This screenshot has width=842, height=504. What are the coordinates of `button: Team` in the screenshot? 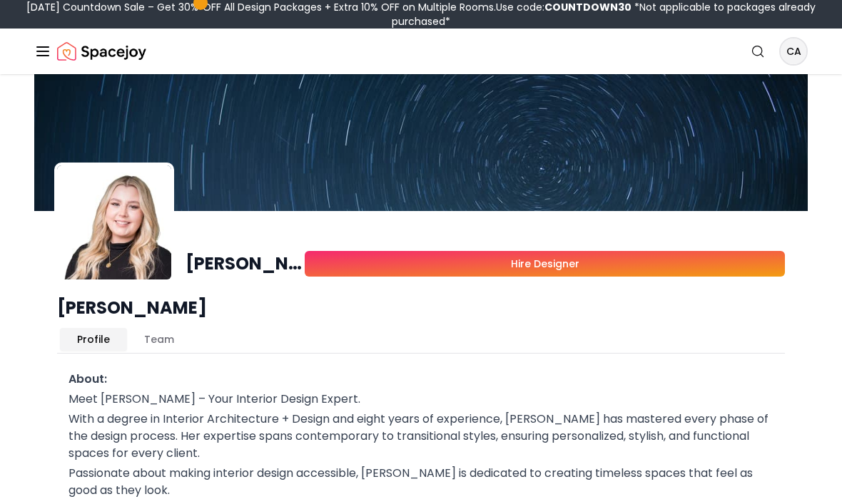 It's located at (159, 340).